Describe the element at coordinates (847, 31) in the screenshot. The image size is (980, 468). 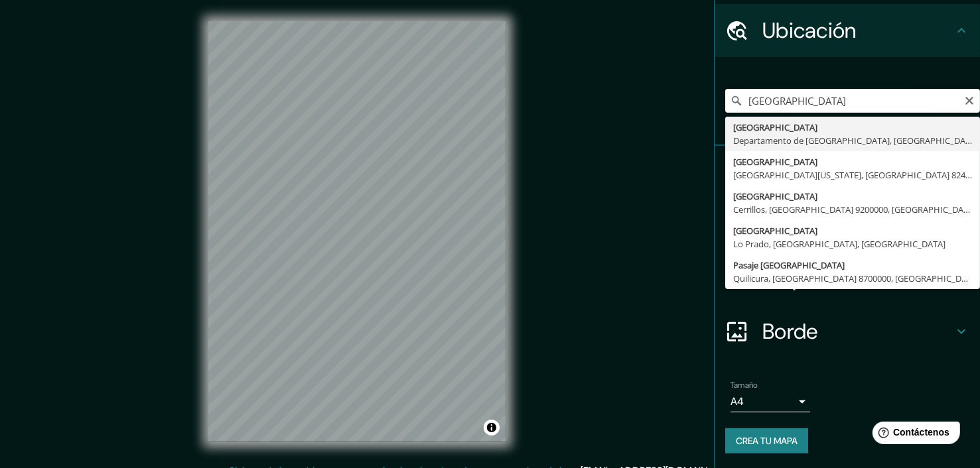
I see `div: Ubicación` at that location.